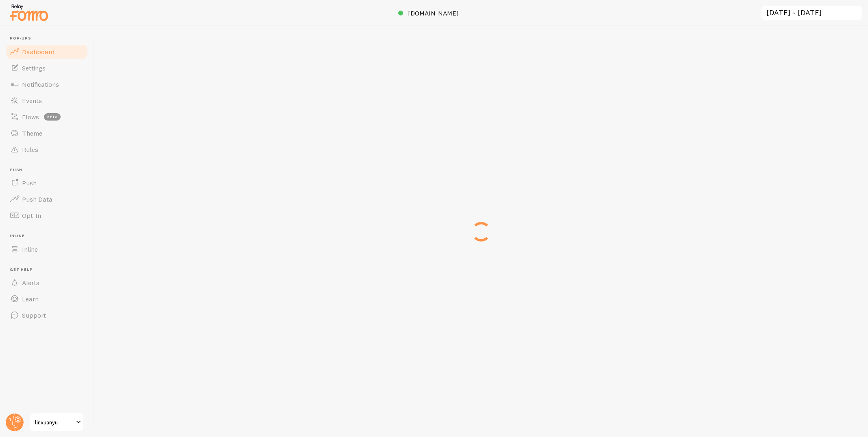 This screenshot has height=437, width=868. I want to click on a: Theme, so click(46, 133).